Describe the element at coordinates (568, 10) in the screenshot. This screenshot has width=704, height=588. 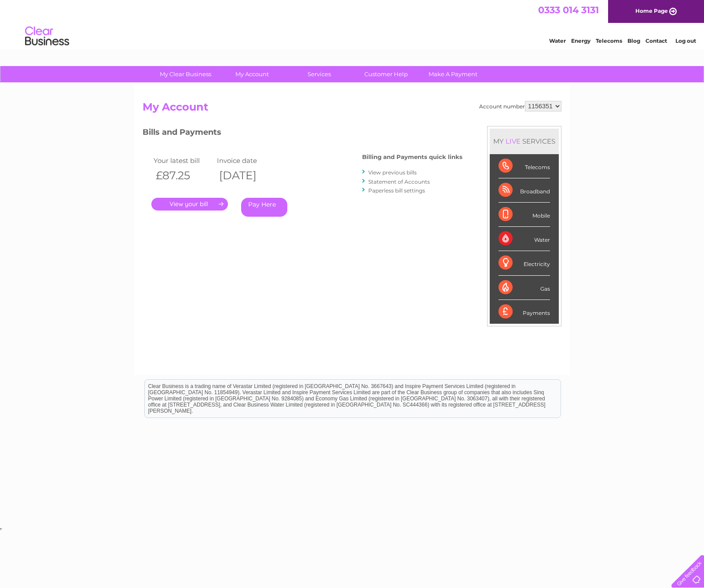
I see `a: 0333 014 3131` at that location.